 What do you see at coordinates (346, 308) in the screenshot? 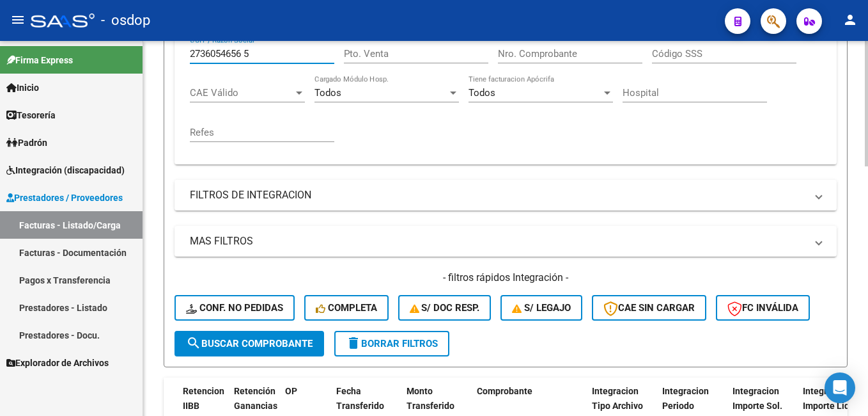
I see `span: Completa` at bounding box center [346, 308].